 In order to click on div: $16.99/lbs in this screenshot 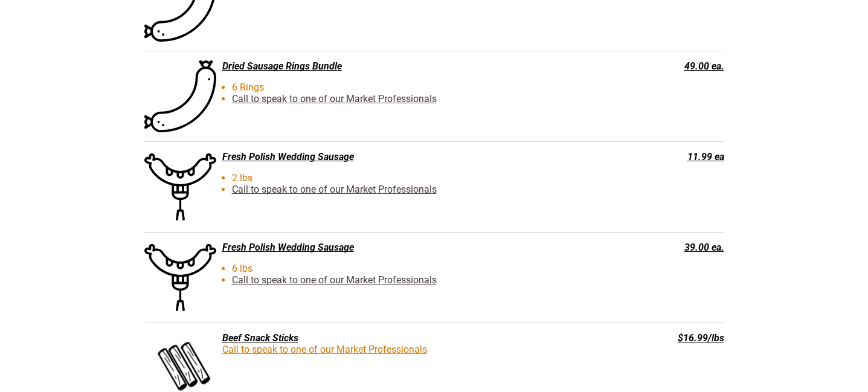, I will do `click(666, 338)`.